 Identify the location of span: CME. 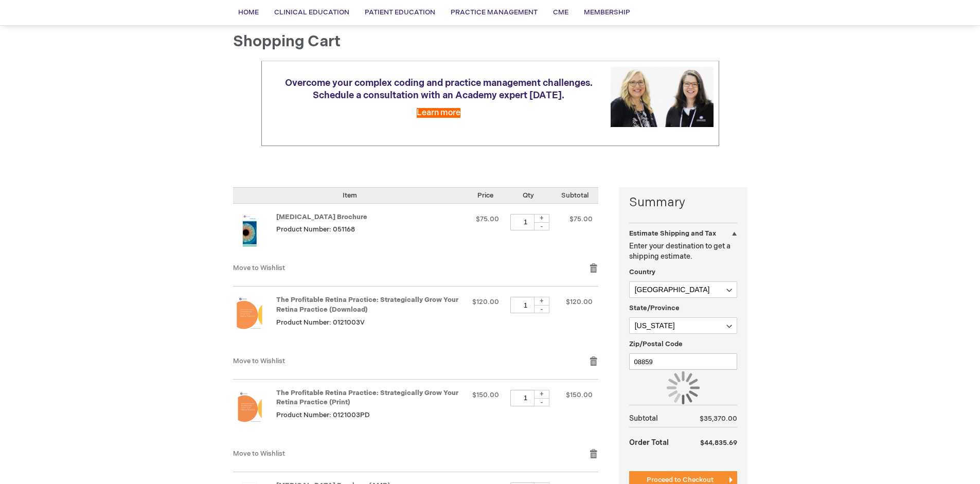
(561, 12).